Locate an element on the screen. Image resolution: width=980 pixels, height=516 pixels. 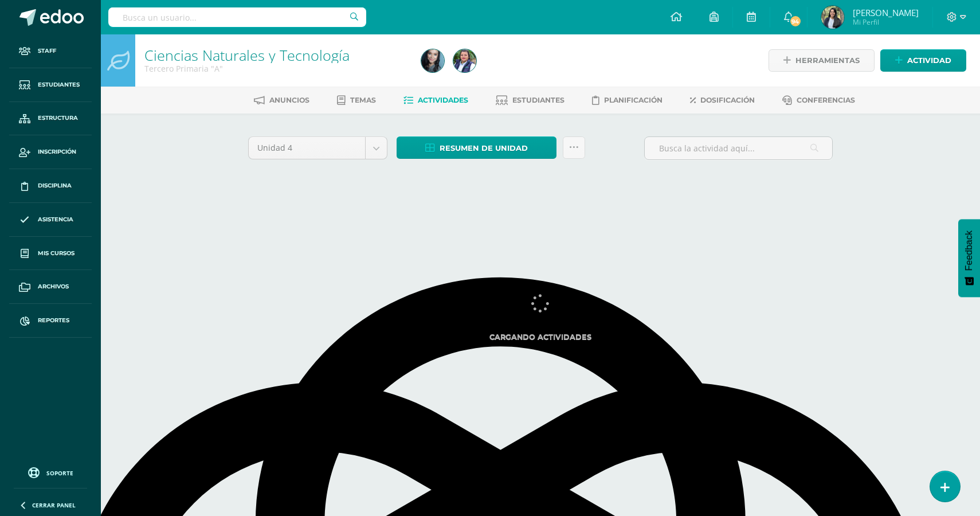
a: Mis cursos is located at coordinates (51, 254).